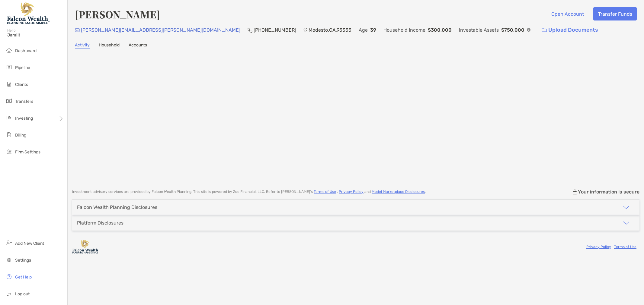  What do you see at coordinates (23, 261) in the screenshot?
I see `span: Settings` at bounding box center [23, 261].